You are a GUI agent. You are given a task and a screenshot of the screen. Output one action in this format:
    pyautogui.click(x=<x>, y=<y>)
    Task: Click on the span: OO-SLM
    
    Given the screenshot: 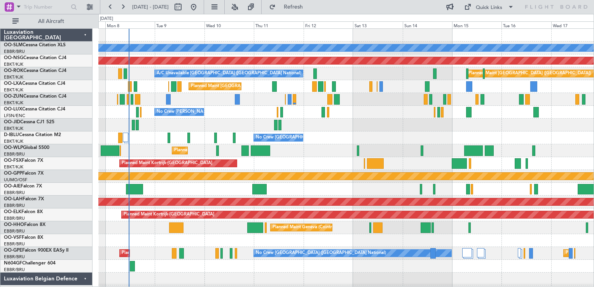 What is the action you would take?
    pyautogui.click(x=13, y=45)
    